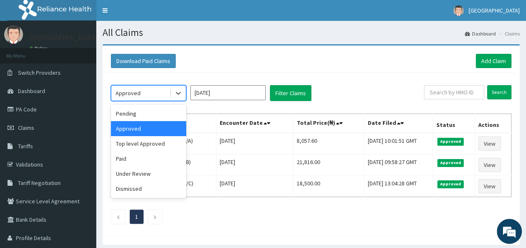  Describe the element at coordinates (480, 33) in the screenshot. I see `a: Dashboard` at that location.